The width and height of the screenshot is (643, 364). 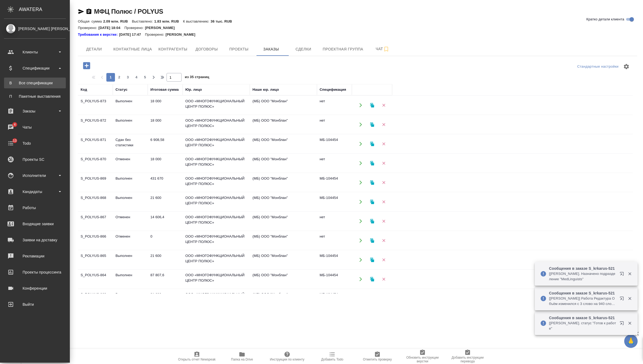 What do you see at coordinates (95, 202) in the screenshot?
I see `td: S_POLYUS-868` at bounding box center [95, 202].